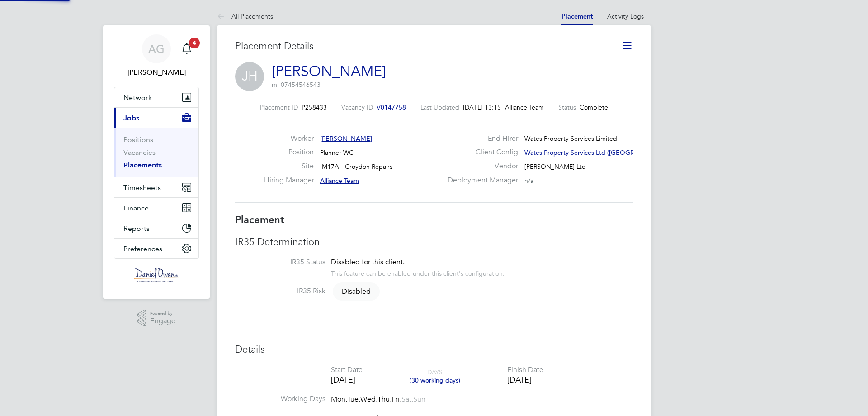 This screenshot has width=868, height=416. I want to click on div: DAYS, so click(435, 376).